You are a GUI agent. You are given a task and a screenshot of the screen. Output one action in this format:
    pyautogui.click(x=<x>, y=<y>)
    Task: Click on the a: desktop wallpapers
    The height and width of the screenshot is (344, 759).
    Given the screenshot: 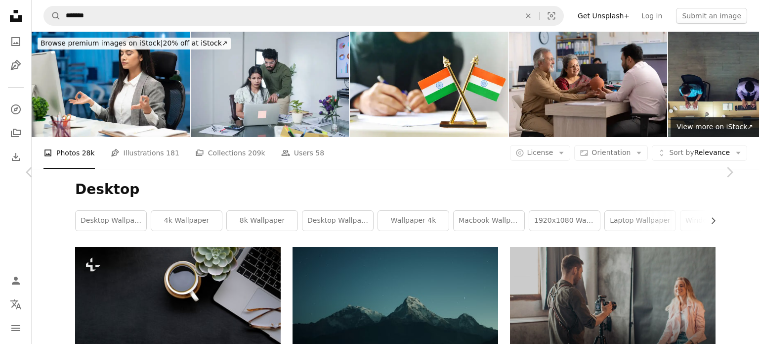 What is the action you would take?
    pyautogui.click(x=338, y=221)
    